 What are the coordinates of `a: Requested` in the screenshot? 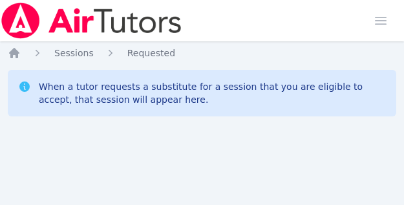 It's located at (151, 53).